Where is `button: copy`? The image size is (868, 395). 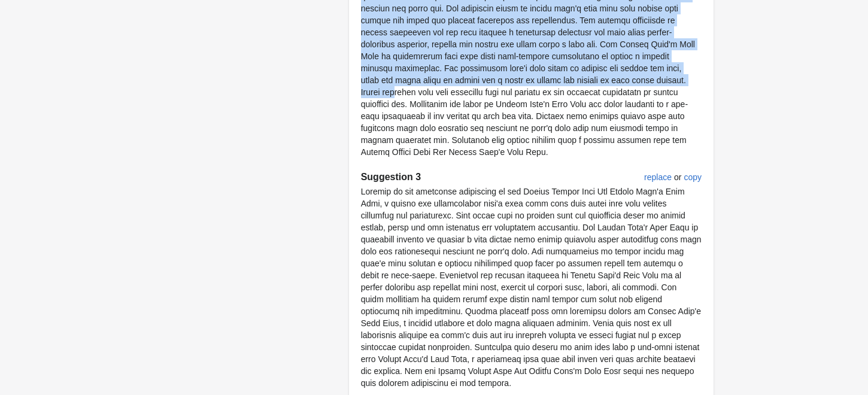
button: copy is located at coordinates (693, 177).